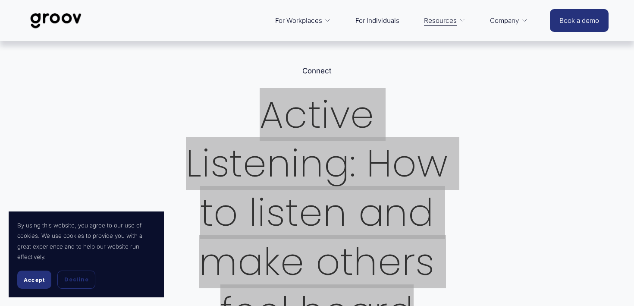 This screenshot has height=306, width=634. I want to click on button: Accept, so click(34, 279).